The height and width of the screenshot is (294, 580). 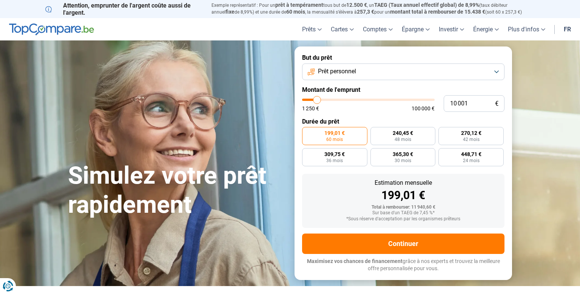 What do you see at coordinates (355, 261) in the screenshot?
I see `span: Maximisez vos chances de financement` at bounding box center [355, 261].